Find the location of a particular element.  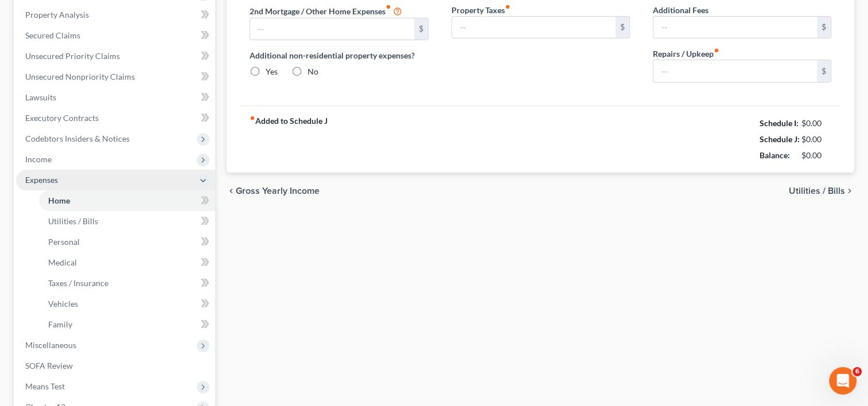

span: Income is located at coordinates (39, 159).